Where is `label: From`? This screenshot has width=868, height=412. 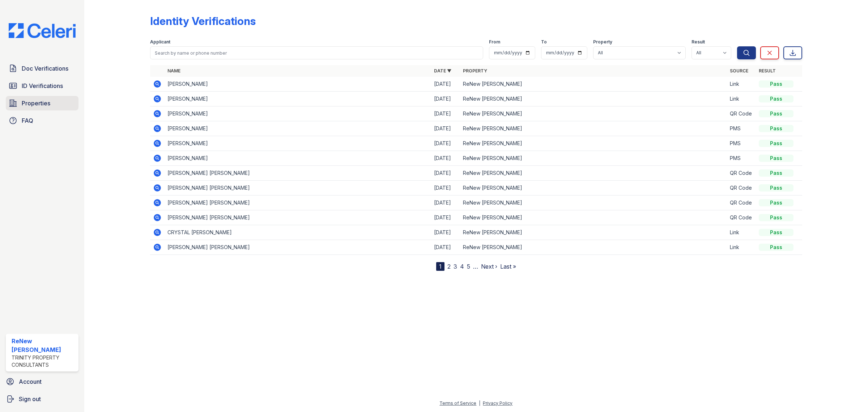 label: From is located at coordinates (494, 42).